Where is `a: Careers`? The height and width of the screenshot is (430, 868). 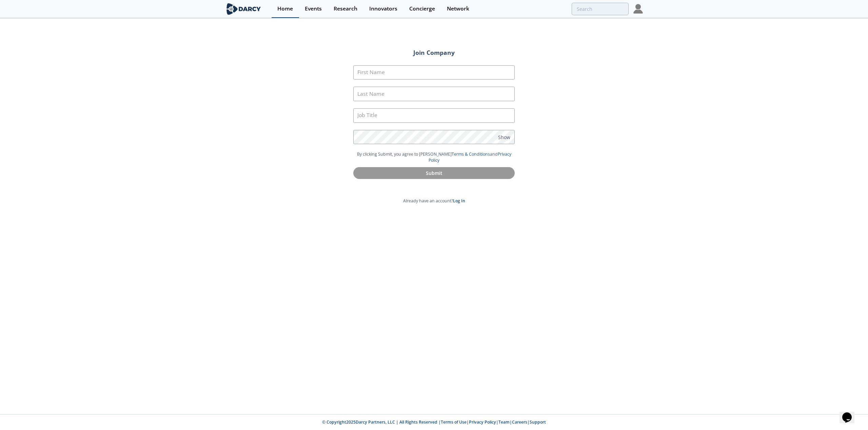
a: Careers is located at coordinates (520, 422).